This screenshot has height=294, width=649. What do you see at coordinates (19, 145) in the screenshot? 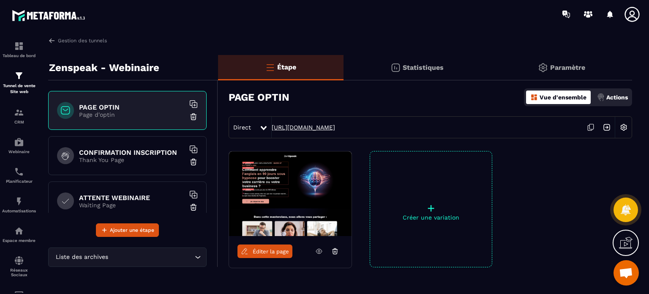
I see `a: automationsautomationsWebinaire` at bounding box center [19, 145].